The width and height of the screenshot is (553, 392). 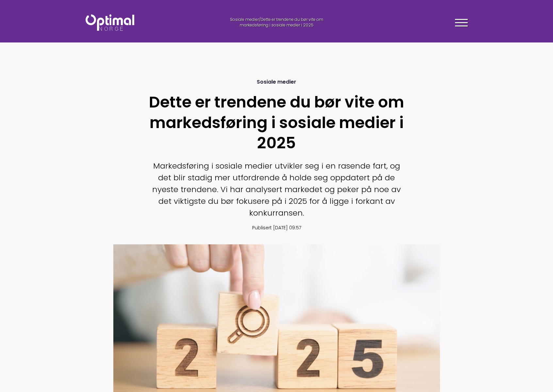 What do you see at coordinates (282, 22) in the screenshot?
I see `span: Dette er trendene du bør vite om markedsføring i sosiale medier i 2025` at bounding box center [282, 22].